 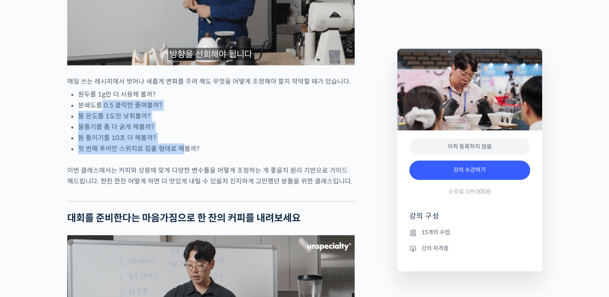 What do you see at coordinates (216, 148) in the screenshot?
I see `li: 첫 번째 푸어만 스위치로 침출 형태로 해볼까?` at bounding box center [216, 148].